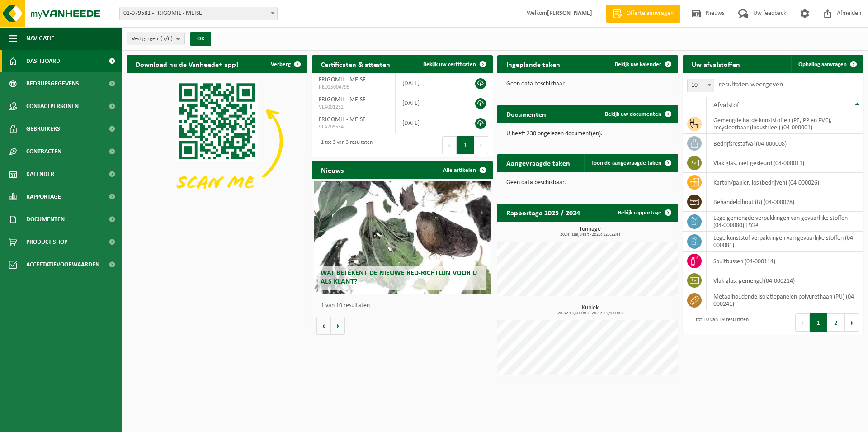  What do you see at coordinates (626, 163) in the screenshot?
I see `span: Toon de aangevraagde taken` at bounding box center [626, 163].